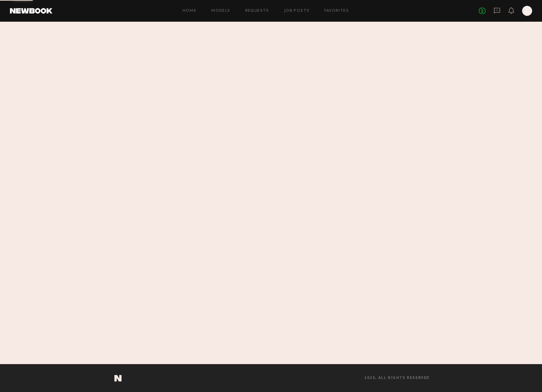 This screenshot has width=542, height=392. What do you see at coordinates (190, 11) in the screenshot?
I see `a: Home` at bounding box center [190, 11].